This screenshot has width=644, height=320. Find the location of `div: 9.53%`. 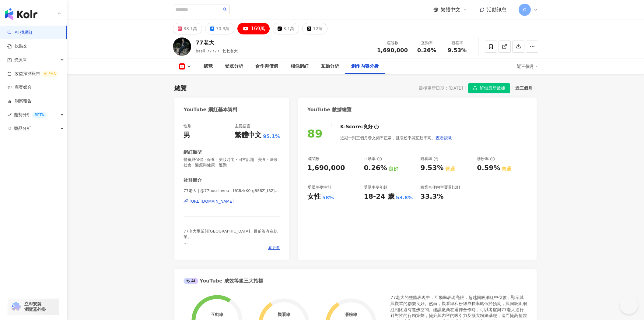

div: 9.53% is located at coordinates (432, 168).